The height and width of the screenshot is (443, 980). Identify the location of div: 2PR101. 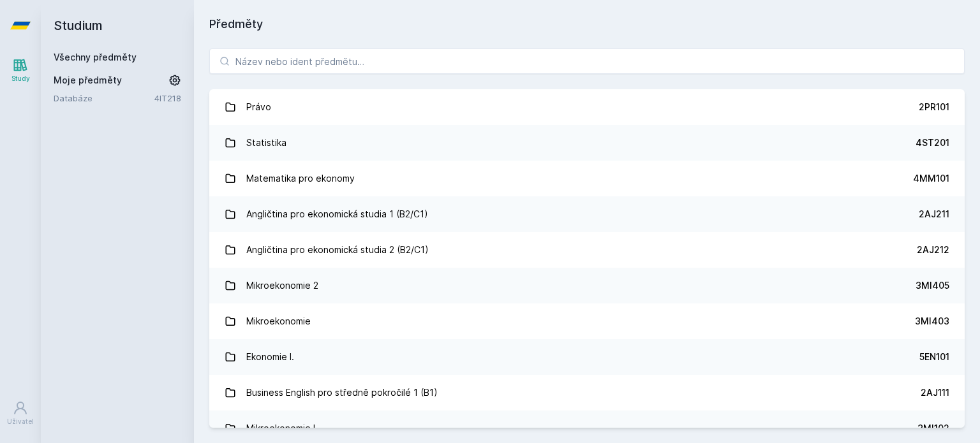
(934, 107).